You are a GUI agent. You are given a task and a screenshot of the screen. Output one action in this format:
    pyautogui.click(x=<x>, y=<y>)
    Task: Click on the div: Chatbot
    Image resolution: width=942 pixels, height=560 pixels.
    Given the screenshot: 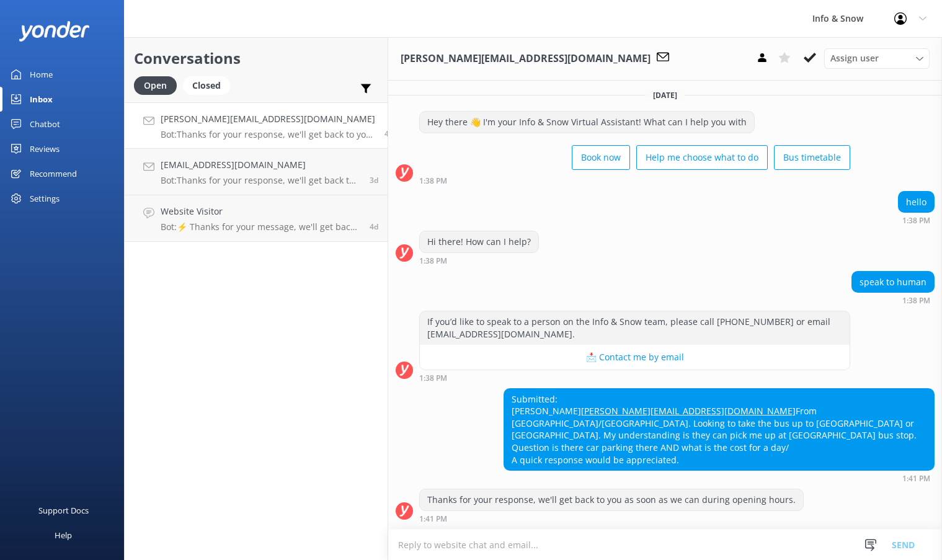 What is the action you would take?
    pyautogui.click(x=45, y=124)
    